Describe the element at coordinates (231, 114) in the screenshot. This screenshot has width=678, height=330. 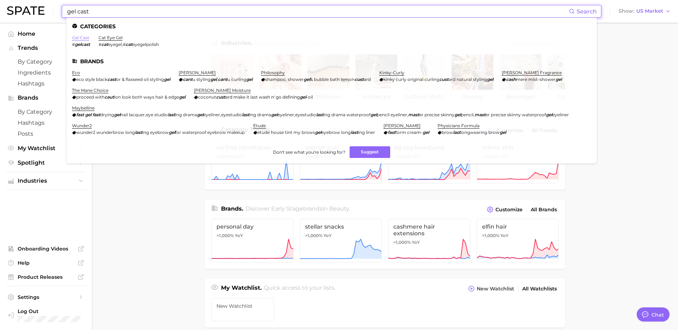
I see `span: eyestudio` at that location.